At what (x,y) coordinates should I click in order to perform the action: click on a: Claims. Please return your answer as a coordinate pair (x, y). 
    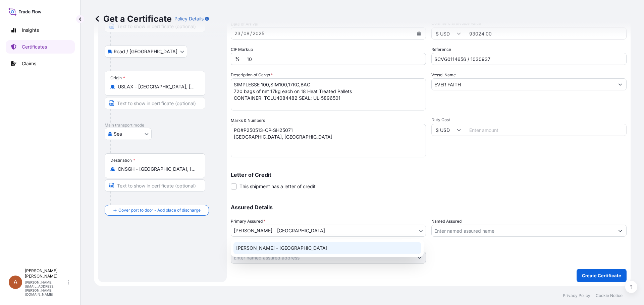
    Looking at the image, I should click on (40, 64).